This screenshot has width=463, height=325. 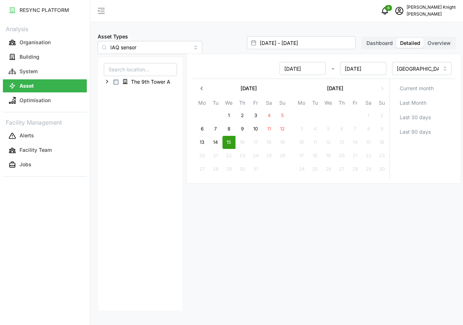 What do you see at coordinates (243, 129) in the screenshot?
I see `button: 9 October 2025` at bounding box center [243, 129].